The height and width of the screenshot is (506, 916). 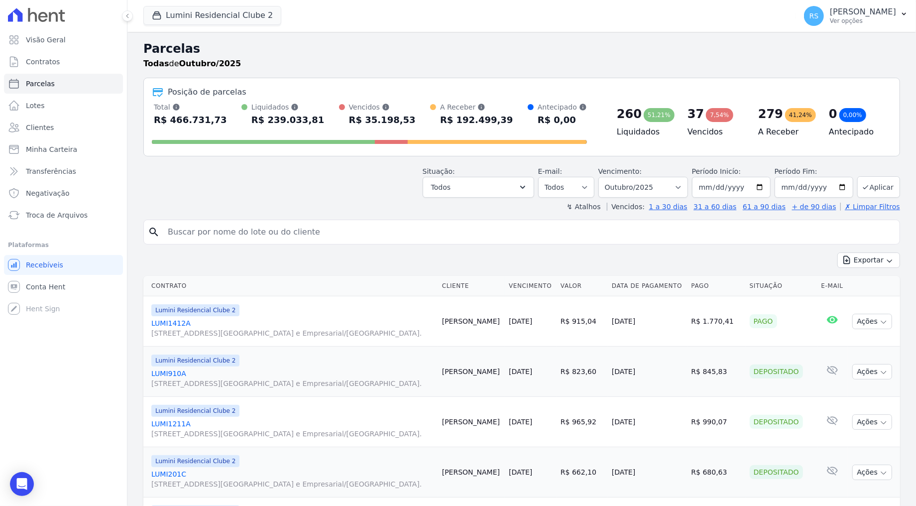 What do you see at coordinates (814, 16) in the screenshot?
I see `span: RS` at bounding box center [814, 16].